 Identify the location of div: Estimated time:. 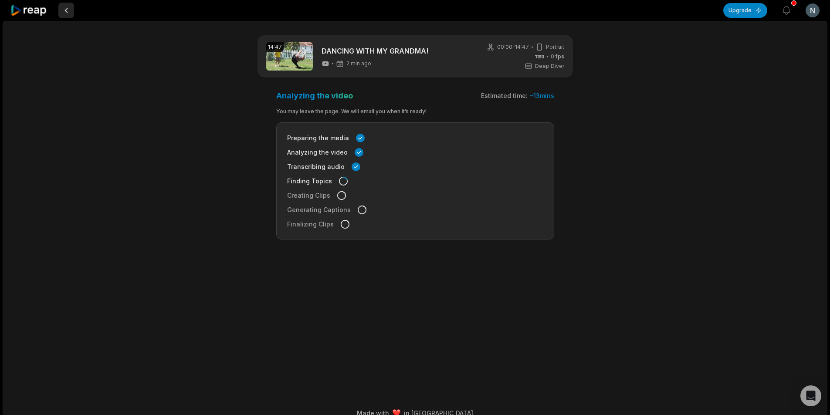
(517, 96).